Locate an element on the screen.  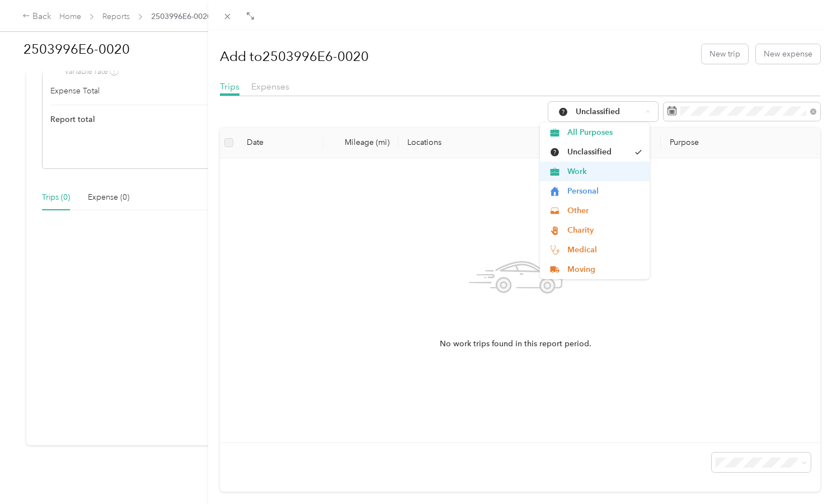
span: Personal is located at coordinates (604, 191).